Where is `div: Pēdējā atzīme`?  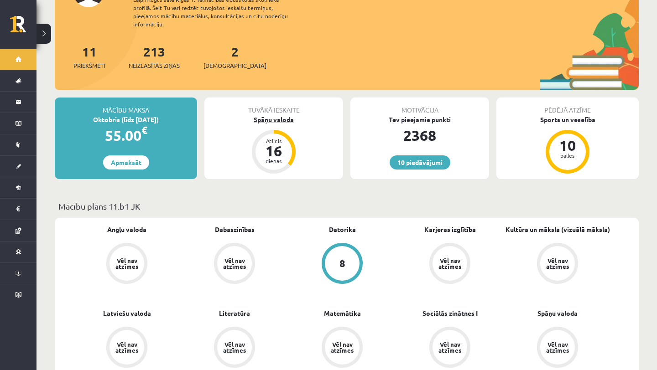
div: Pēdējā atzīme is located at coordinates (567, 106).